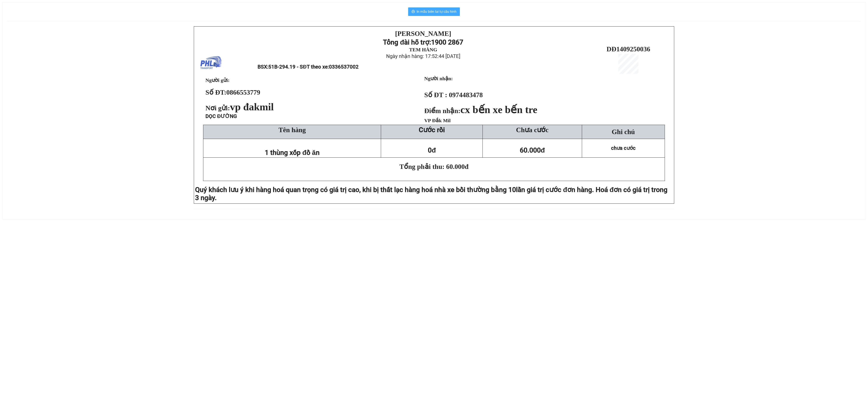 The width and height of the screenshot is (868, 408). I want to click on span: Người gửi:, so click(218, 80).